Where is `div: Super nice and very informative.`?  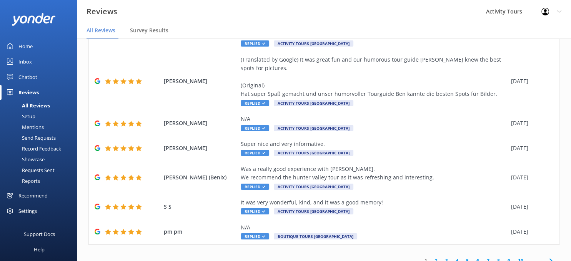 div: Super nice and very informative. is located at coordinates (374, 144).